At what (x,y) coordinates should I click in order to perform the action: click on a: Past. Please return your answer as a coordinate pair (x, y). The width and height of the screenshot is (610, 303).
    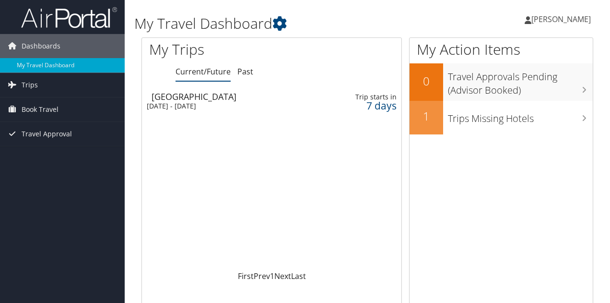
    Looking at the image, I should click on (245, 71).